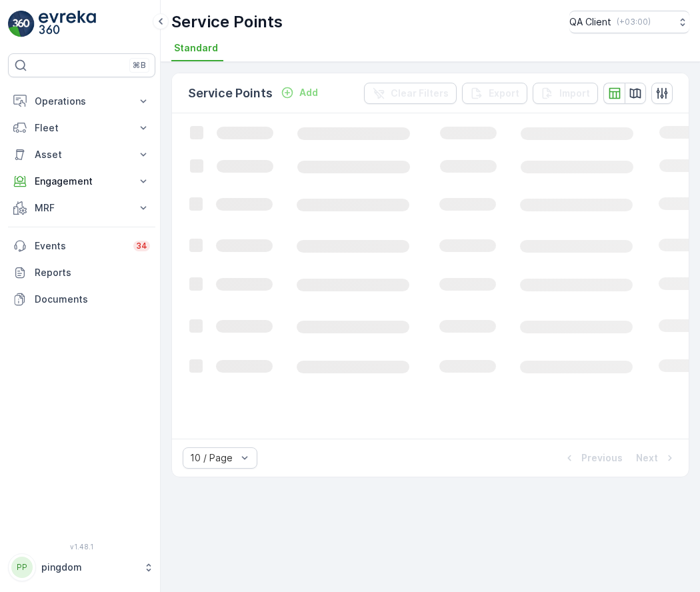 This screenshot has width=700, height=592. What do you see at coordinates (593, 458) in the screenshot?
I see `button: Previous` at bounding box center [593, 458].